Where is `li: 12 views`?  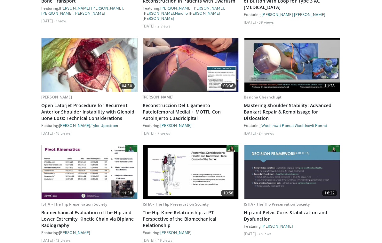 li: 12 views is located at coordinates (63, 240).